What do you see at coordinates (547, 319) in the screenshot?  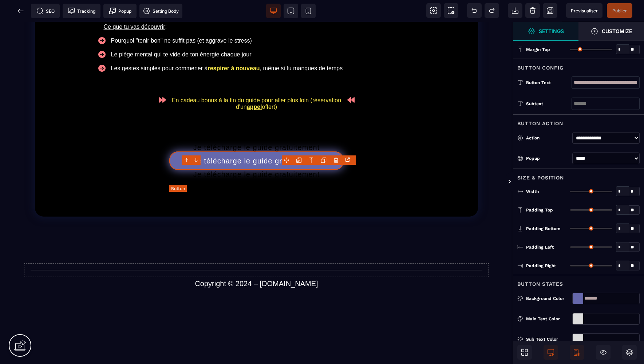 I see `div: Main Text Color` at bounding box center [547, 319].